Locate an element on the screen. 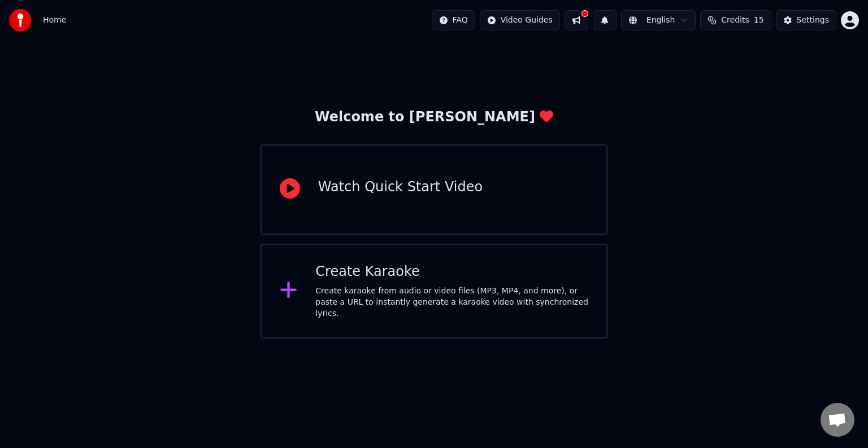  div: Create Karaoke is located at coordinates (452, 272).